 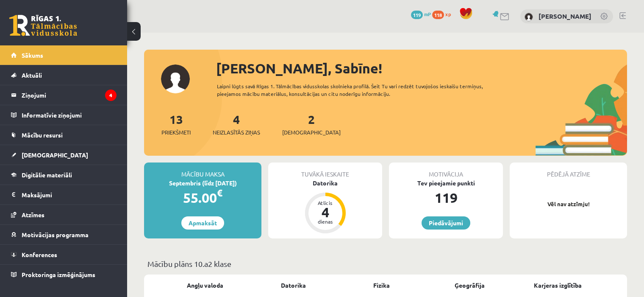 I want to click on a: Piedāvājumi, so click(x=446, y=223).